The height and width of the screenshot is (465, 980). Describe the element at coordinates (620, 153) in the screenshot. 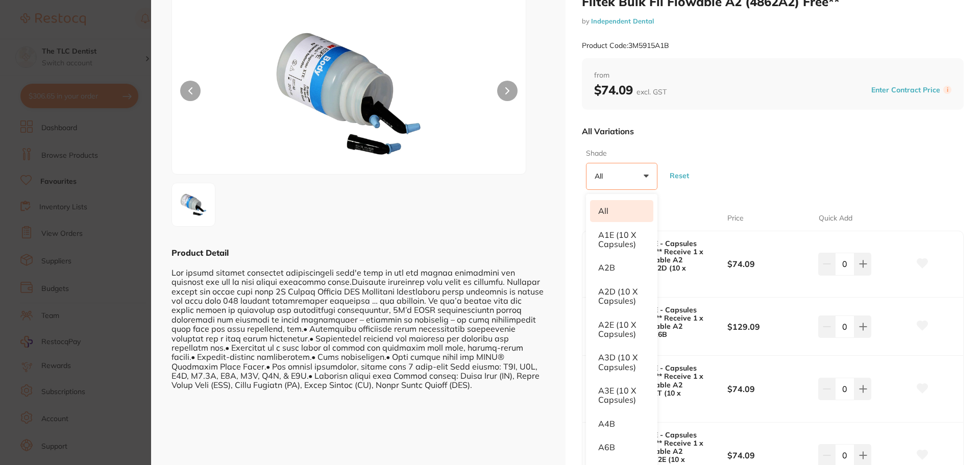

I see `label: Shade` at that location.